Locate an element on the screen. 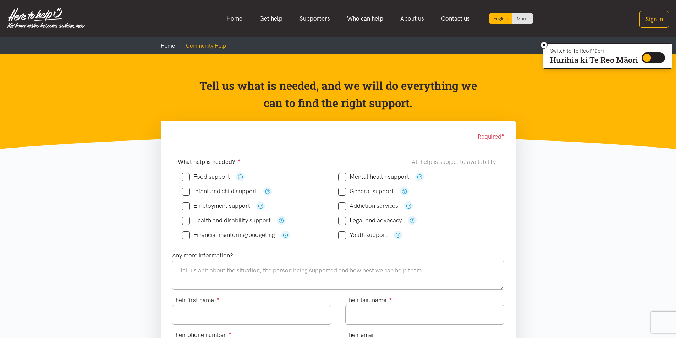 The image size is (676, 338). button: Sign in is located at coordinates (654, 19).